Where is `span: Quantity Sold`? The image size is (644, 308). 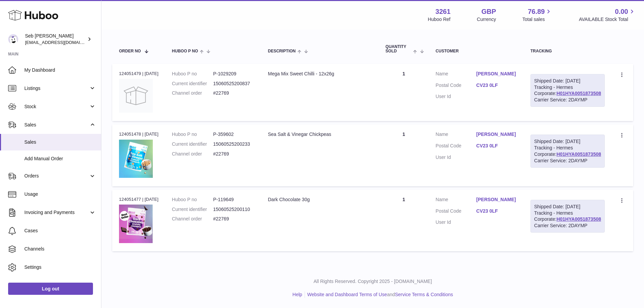
span: Quantity Sold is located at coordinates (398, 49).